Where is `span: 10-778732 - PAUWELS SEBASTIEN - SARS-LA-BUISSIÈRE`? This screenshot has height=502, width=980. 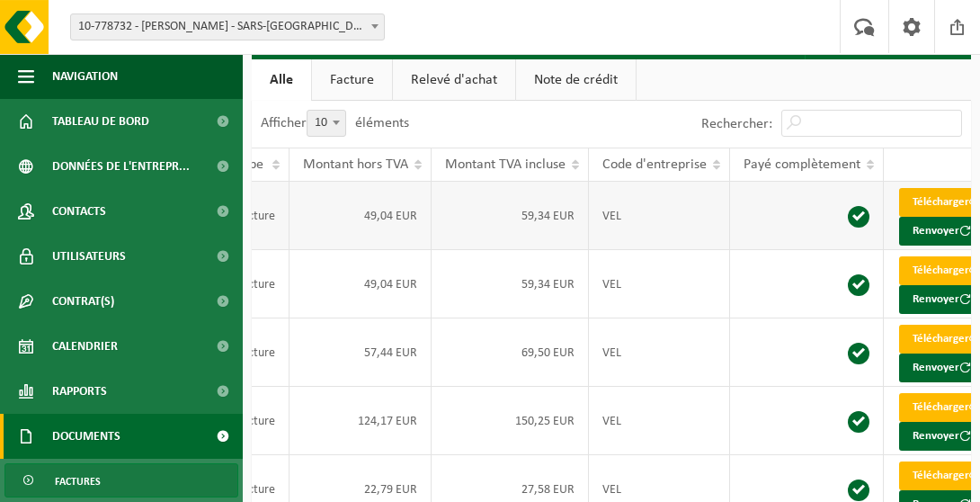
span: 10-778732 - PAUWELS SEBASTIEN - SARS-LA-BUISSIÈRE is located at coordinates (228, 27).